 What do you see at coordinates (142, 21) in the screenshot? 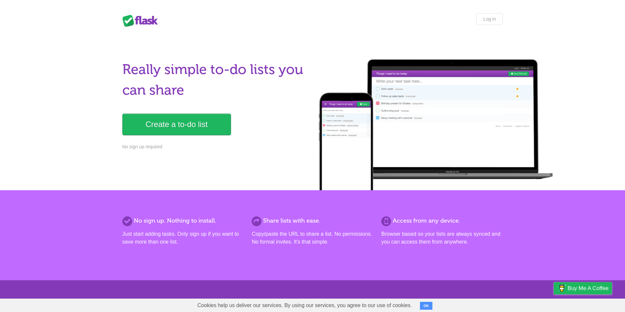
I see `div: Flask Lists` at bounding box center [142, 21].